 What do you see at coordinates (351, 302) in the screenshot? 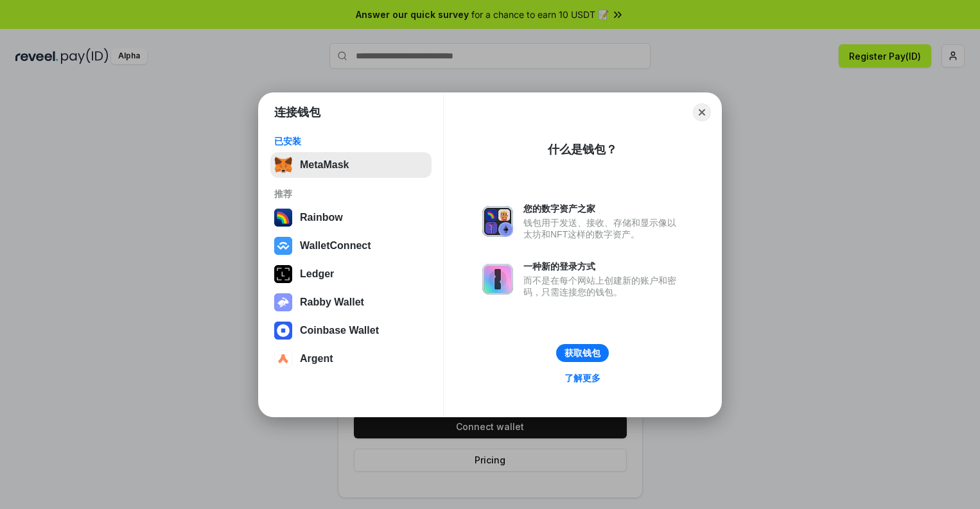
I see `button: Rabby Wallet` at bounding box center [351, 302].